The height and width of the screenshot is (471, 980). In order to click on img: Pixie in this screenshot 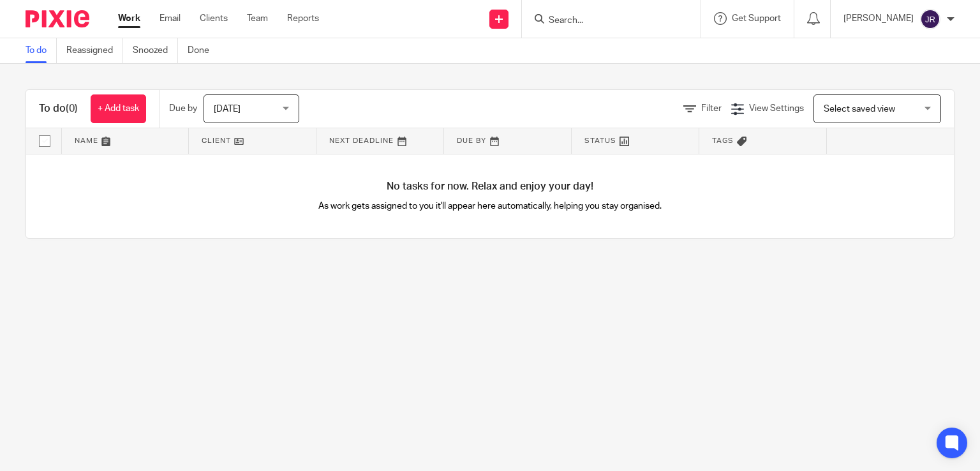, I will do `click(57, 18)`.